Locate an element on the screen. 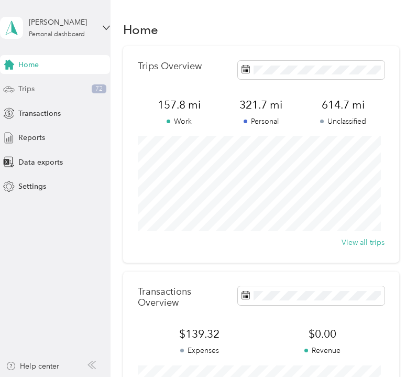  p: Unclassified is located at coordinates (343, 121).